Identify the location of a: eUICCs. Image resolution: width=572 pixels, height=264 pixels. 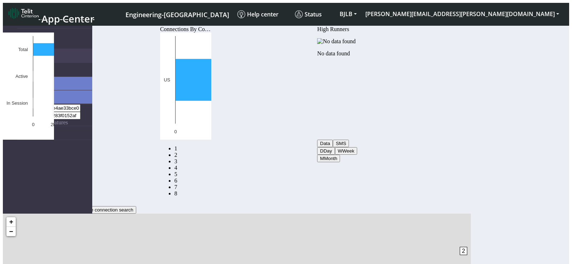
(55, 133).